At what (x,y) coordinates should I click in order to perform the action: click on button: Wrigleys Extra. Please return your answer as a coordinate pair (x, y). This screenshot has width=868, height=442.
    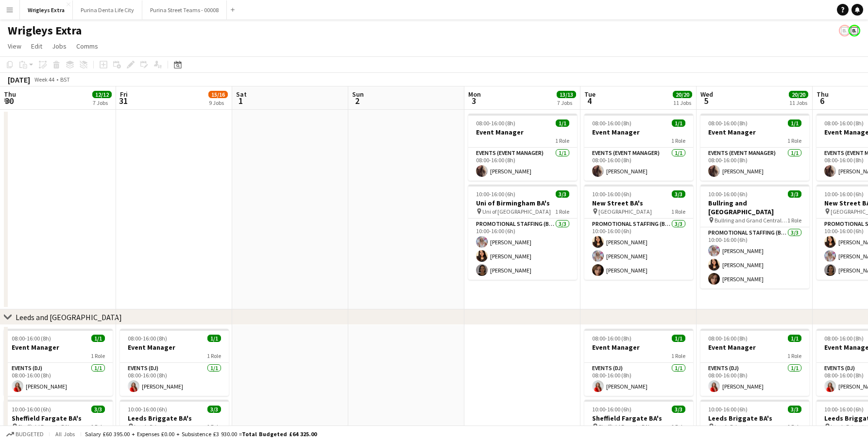
    Looking at the image, I should click on (46, 9).